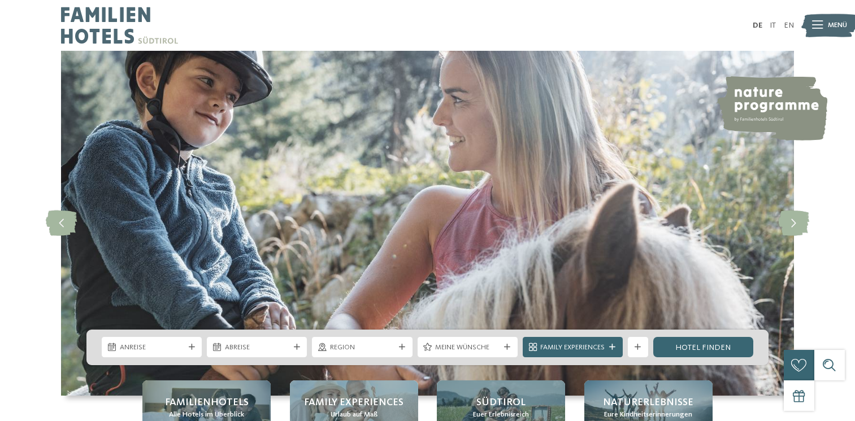 This screenshot has width=855, height=421. What do you see at coordinates (648, 403) in the screenshot?
I see `span: Naturerlebnisse` at bounding box center [648, 403].